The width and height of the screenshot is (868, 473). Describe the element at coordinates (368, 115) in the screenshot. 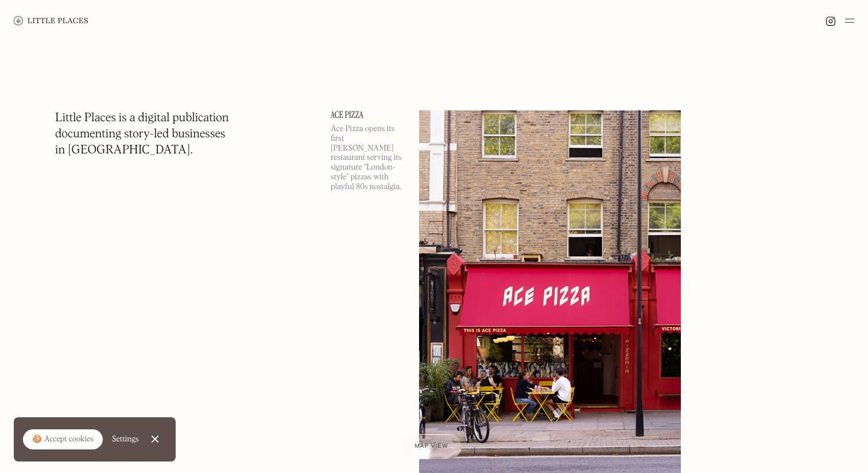

I see `a: Ace Pizza` at that location.